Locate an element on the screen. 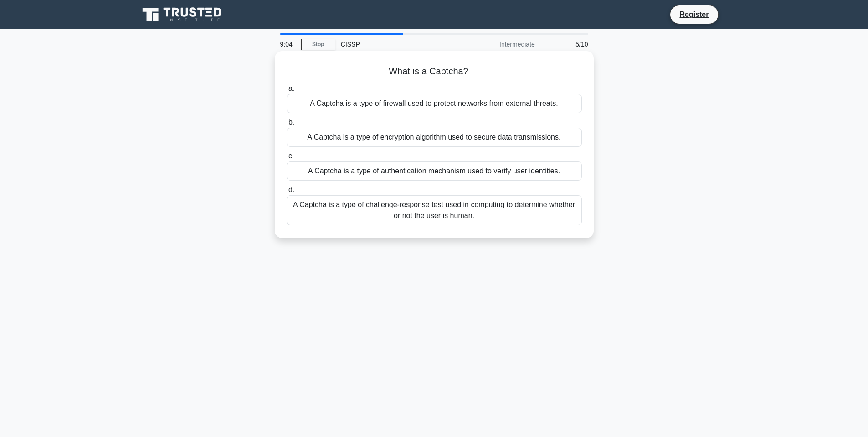  div: A Captcha is a type of authentication mechanism used to verify user identities. is located at coordinates (434, 171).